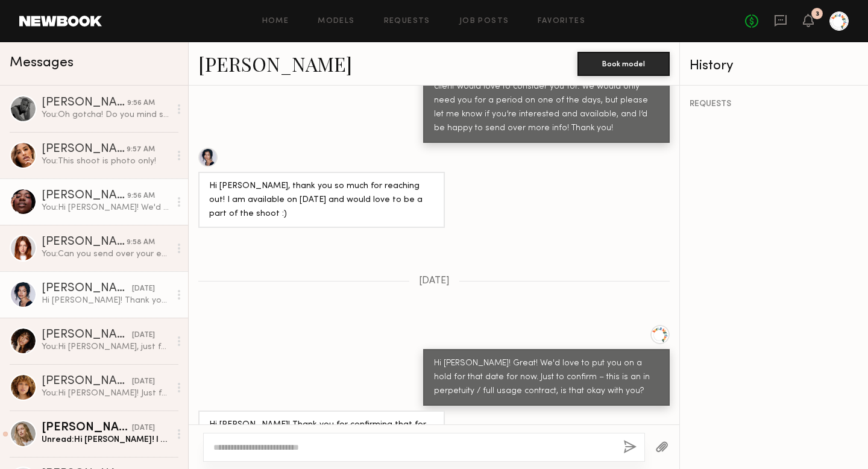 This screenshot has width=868, height=469. What do you see at coordinates (105, 253) in the screenshot?
I see `div: You: Can you send over your email so we can add you to our call sheet?` at bounding box center [105, 253].